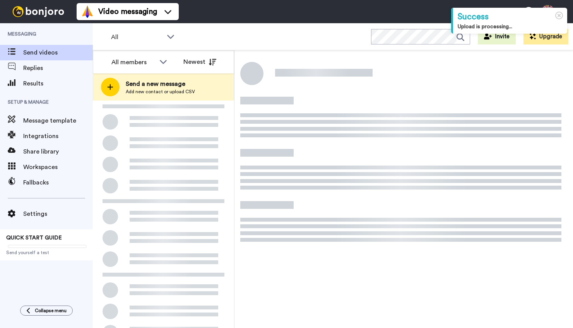 This screenshot has width=573, height=328. I want to click on span: Fallbacks, so click(58, 183).